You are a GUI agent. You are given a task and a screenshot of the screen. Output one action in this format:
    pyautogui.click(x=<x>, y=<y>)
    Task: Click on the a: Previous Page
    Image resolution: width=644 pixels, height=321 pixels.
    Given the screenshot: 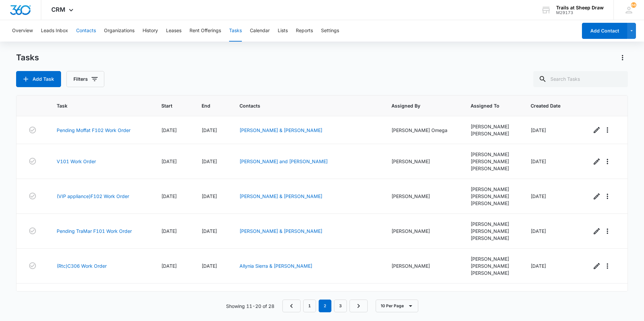 What is the action you would take?
    pyautogui.click(x=291, y=307)
    